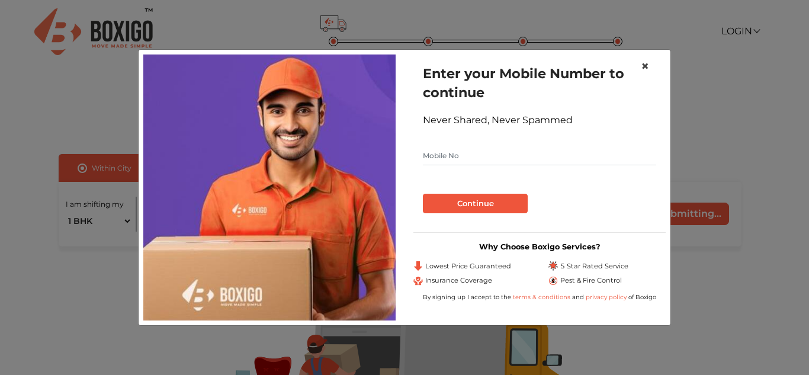 The image size is (809, 375). Describe the element at coordinates (540, 120) in the screenshot. I see `div: Never Shared, Never Spammed` at that location.